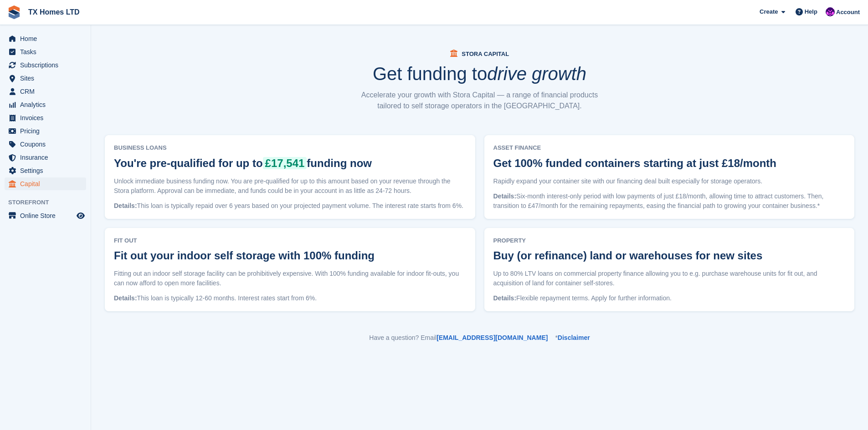 The height and width of the screenshot is (430, 868). Describe the element at coordinates (285, 163) in the screenshot. I see `span: £17,541` at that location.